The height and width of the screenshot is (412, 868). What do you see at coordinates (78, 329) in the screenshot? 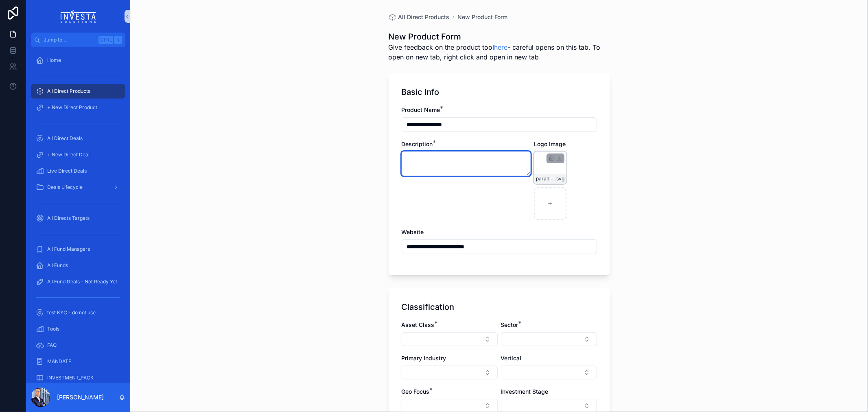
I see `a: Tools` at bounding box center [78, 329].